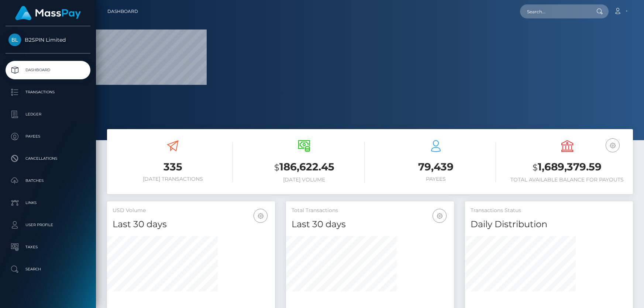  I want to click on p: Cancellations, so click(48, 158).